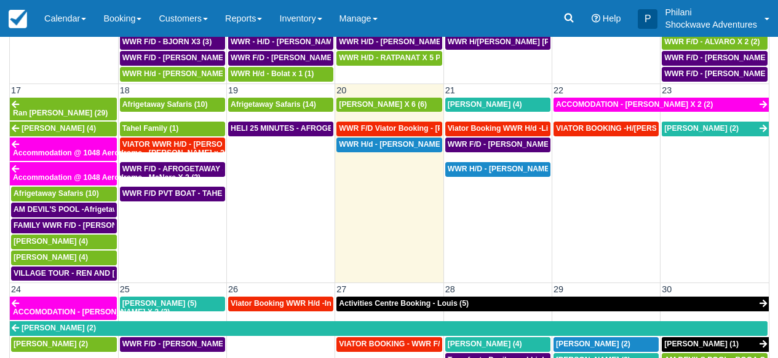  I want to click on span: Viator Booking WWR H/d -Li, Jiahao X 2 (2), so click(524, 128).